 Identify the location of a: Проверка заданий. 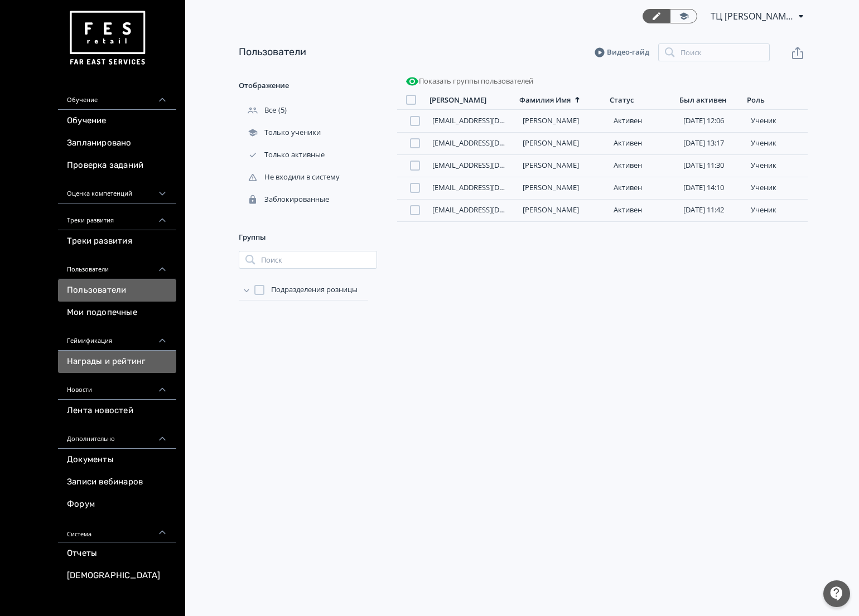
(117, 165).